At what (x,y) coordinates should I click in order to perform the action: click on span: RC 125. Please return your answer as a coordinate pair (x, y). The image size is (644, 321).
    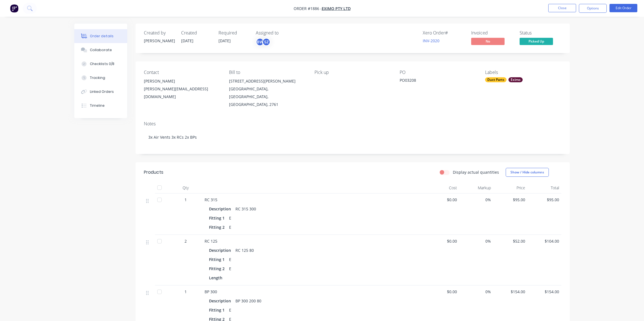
    Looking at the image, I should click on (211, 241).